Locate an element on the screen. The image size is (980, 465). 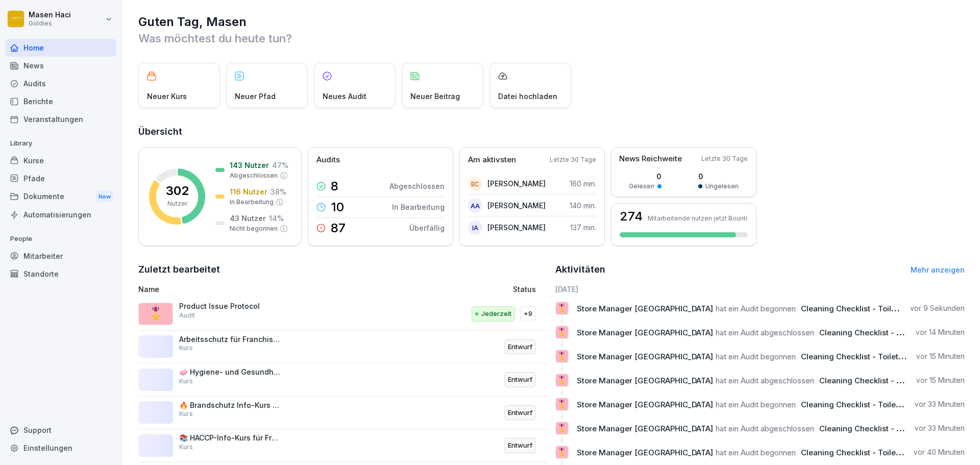
a: DokumenteNew is located at coordinates (61, 196).